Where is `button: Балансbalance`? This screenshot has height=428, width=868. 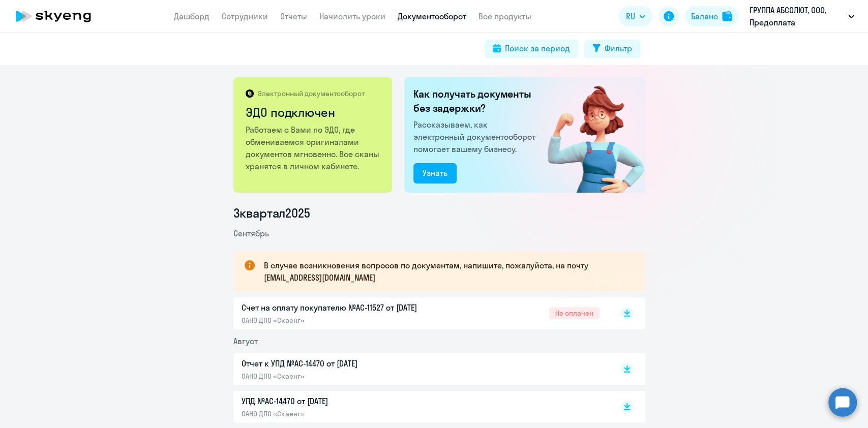 button: Балансbalance is located at coordinates (711, 16).